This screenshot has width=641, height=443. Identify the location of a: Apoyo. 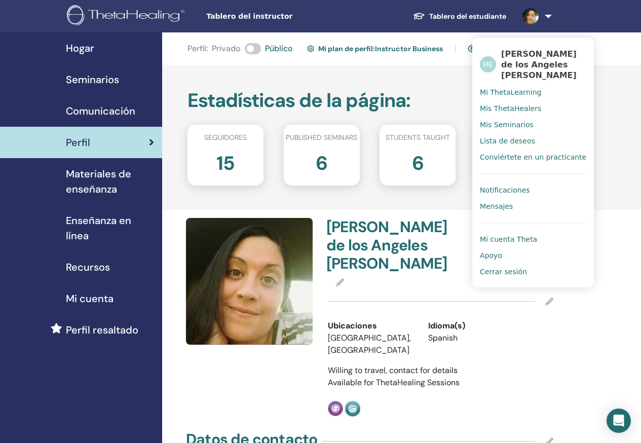
(533, 255).